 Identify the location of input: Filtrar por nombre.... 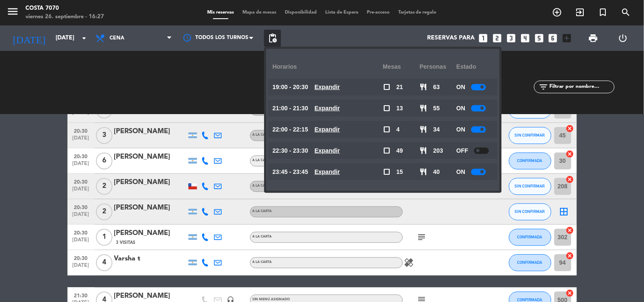
(582, 87).